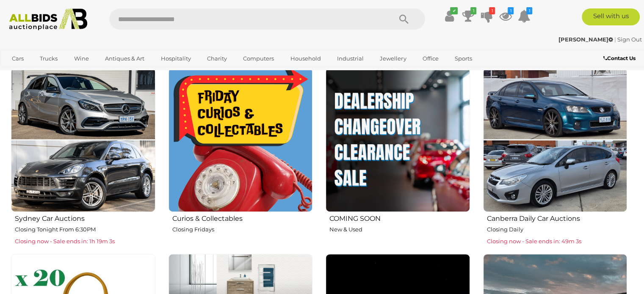 The height and width of the screenshot is (294, 644). What do you see at coordinates (259, 58) in the screenshot?
I see `a: Computers` at bounding box center [259, 58].